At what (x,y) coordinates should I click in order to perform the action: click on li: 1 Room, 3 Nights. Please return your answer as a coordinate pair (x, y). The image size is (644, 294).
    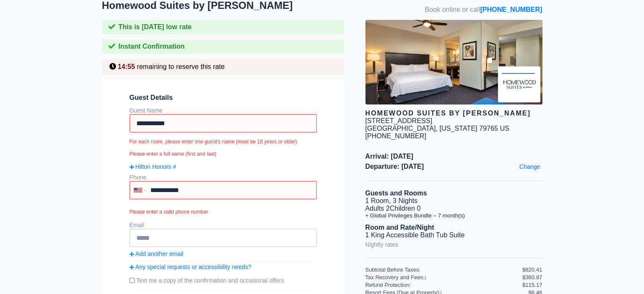
    Looking at the image, I should click on (454, 201).